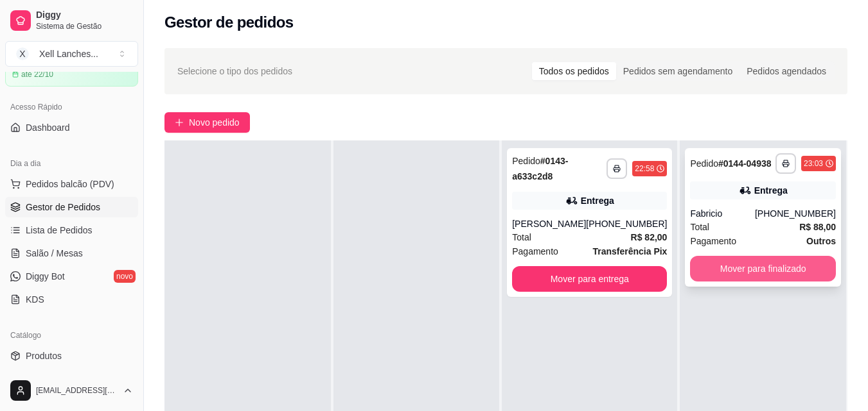 The image size is (868, 411). Describe the element at coordinates (678, 71) in the screenshot. I see `div: Pedidos sem agendamento` at that location.